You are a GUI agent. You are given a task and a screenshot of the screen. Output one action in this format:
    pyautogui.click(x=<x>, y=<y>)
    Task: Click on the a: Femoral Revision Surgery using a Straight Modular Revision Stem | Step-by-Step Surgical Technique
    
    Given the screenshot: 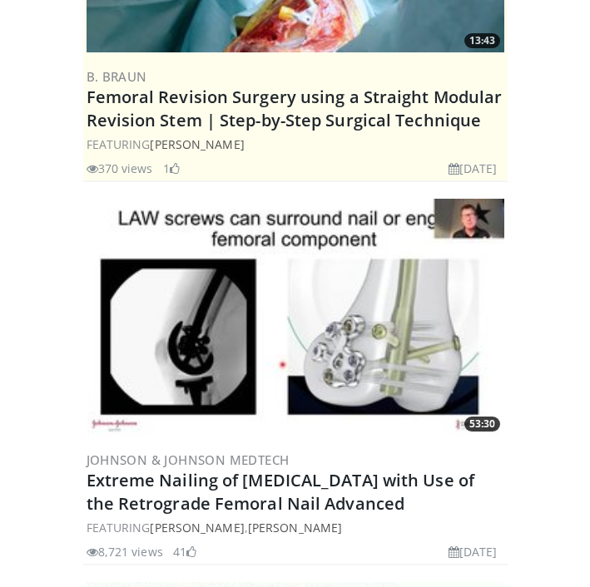 What is the action you would take?
    pyautogui.click(x=294, y=108)
    